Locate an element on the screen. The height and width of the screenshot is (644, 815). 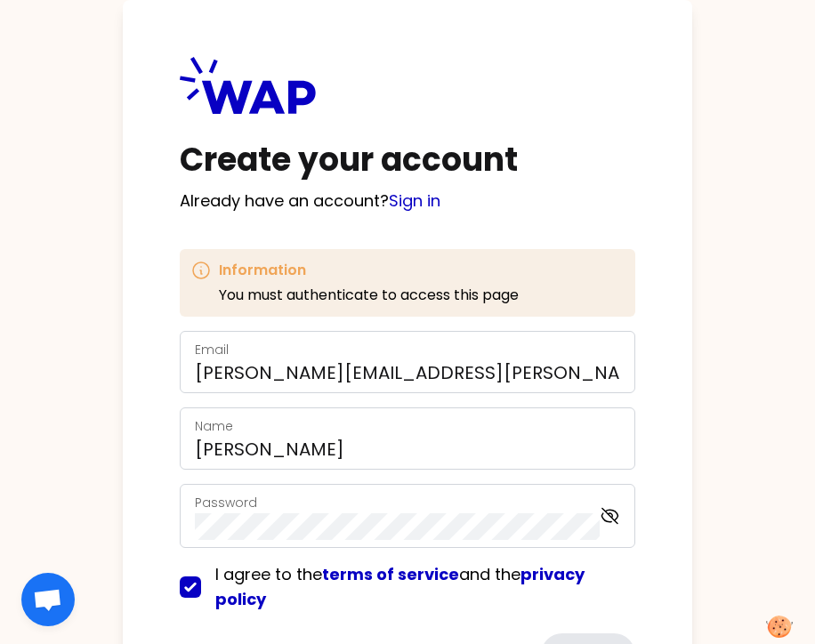
a: Sign in is located at coordinates (415, 200).